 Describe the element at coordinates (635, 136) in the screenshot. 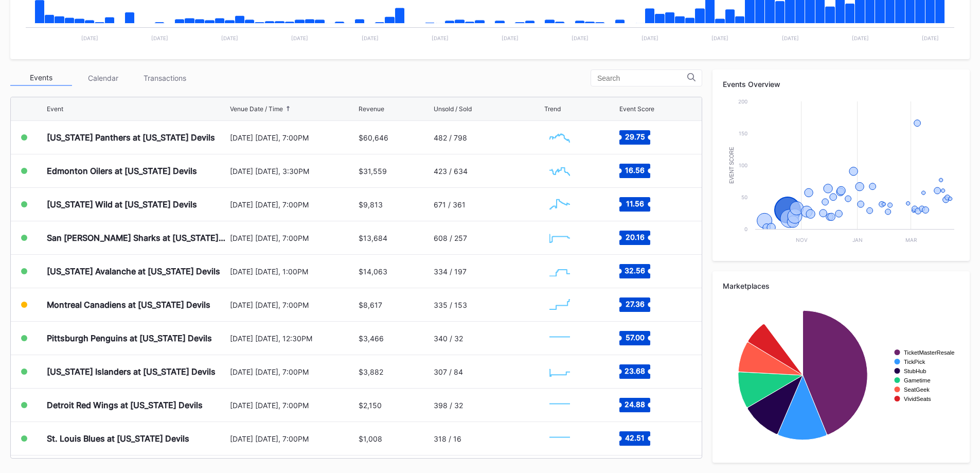

I see `text: 29.75` at that location.